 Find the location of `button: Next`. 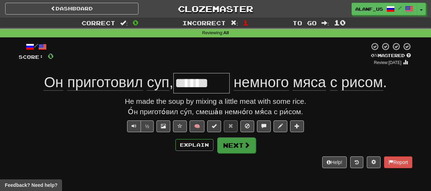

button: Next is located at coordinates (237, 145).